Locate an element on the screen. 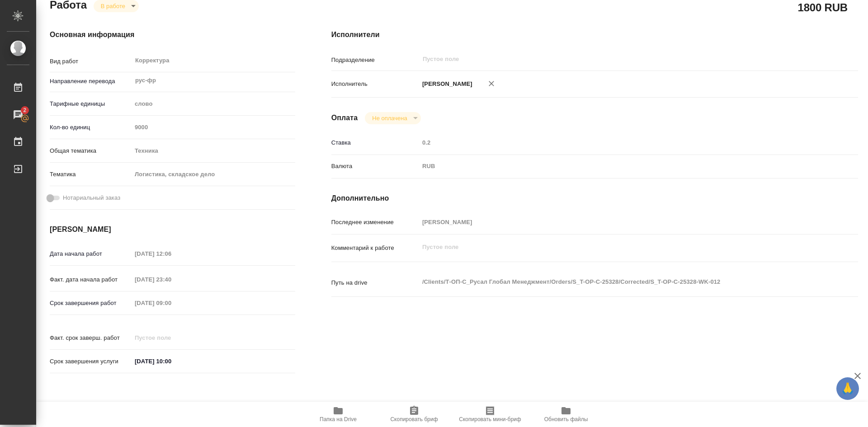 The height and width of the screenshot is (427, 868). p: Общая тематика is located at coordinates (90, 151).